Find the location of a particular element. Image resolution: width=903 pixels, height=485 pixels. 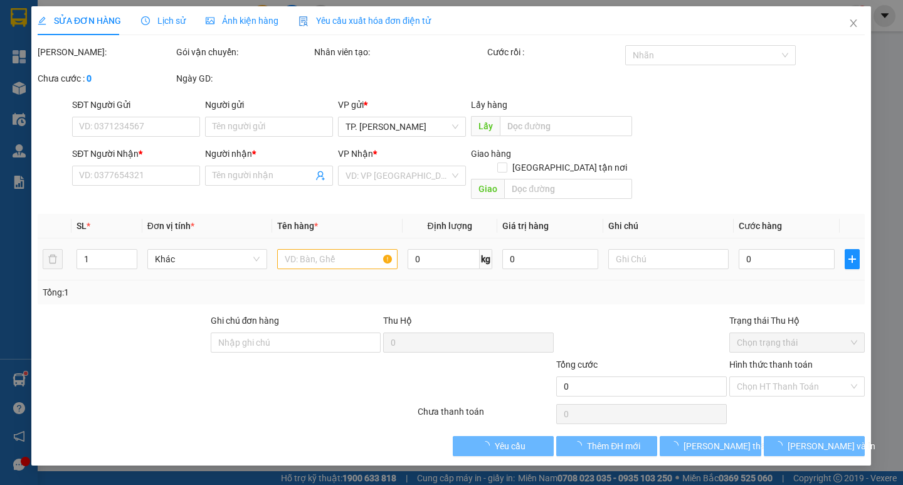

label: Ghi chú đơn hàng is located at coordinates (245, 321).